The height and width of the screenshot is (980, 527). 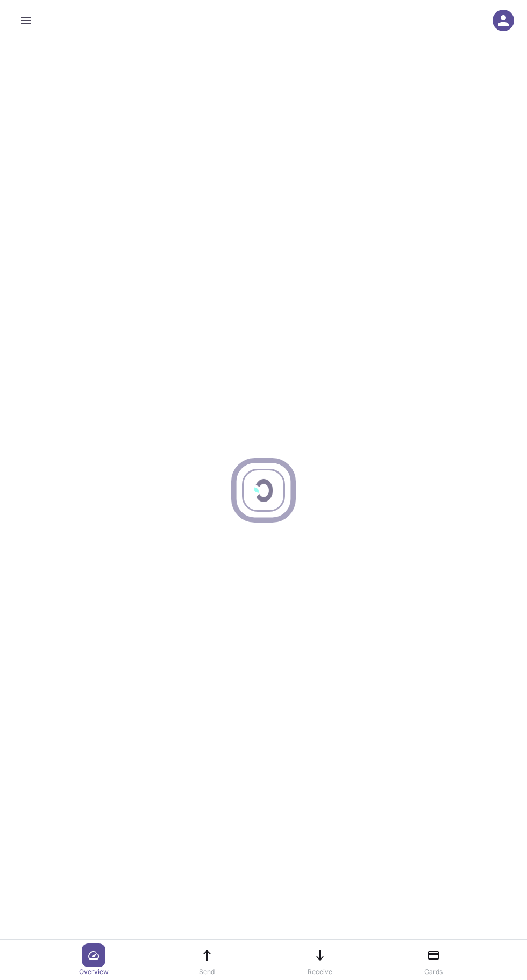 What do you see at coordinates (434, 972) in the screenshot?
I see `p: Cards` at bounding box center [434, 972].